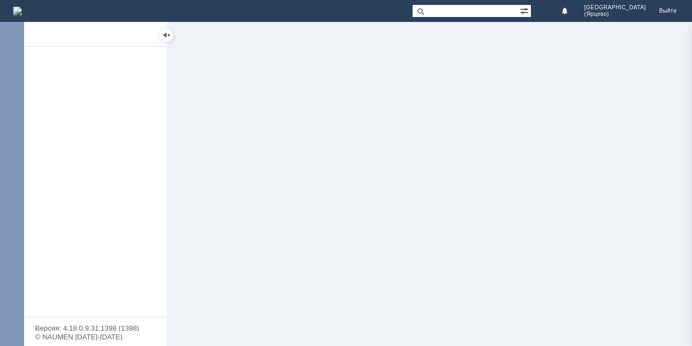 The image size is (692, 346). I want to click on span: (Ярцево), so click(615, 14).